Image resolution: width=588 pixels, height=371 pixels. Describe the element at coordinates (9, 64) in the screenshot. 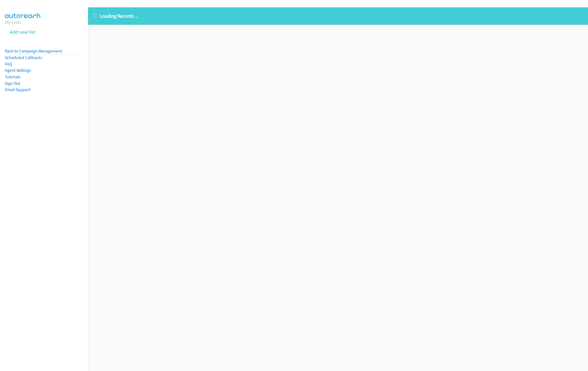

I see `a: FAQ` at that location.